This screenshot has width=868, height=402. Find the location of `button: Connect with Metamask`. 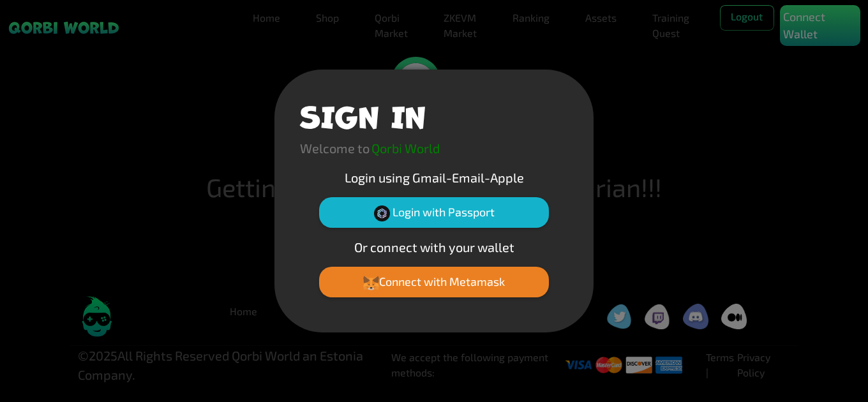

button: Connect with Metamask is located at coordinates (434, 282).